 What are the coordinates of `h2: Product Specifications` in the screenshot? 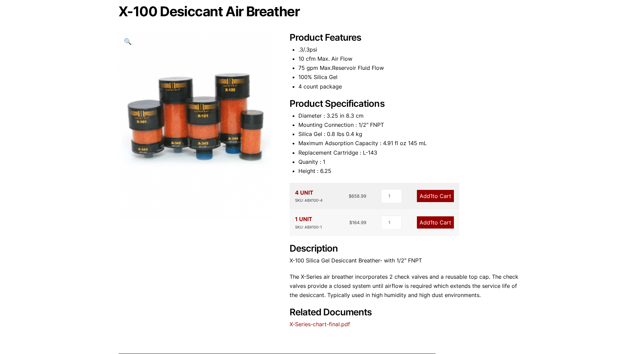 It's located at (407, 104).